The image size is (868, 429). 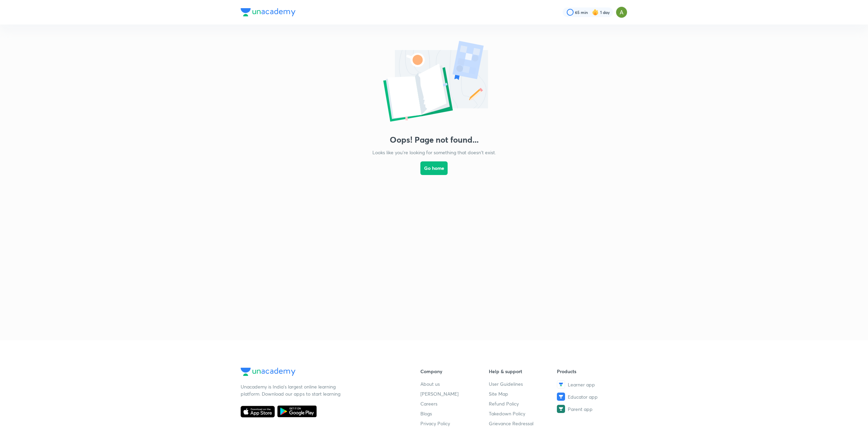 What do you see at coordinates (591, 409) in the screenshot?
I see `a: Parent app` at bounding box center [591, 409].